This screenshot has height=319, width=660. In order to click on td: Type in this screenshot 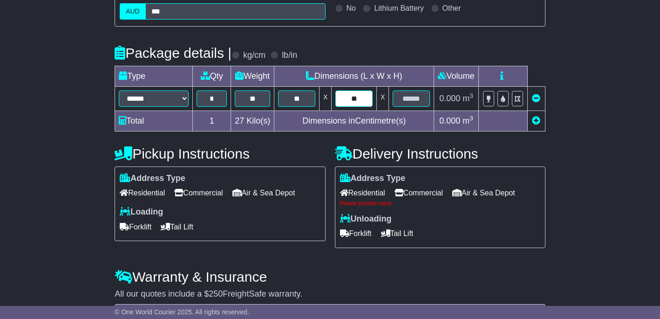, I will do `click(154, 76)`.